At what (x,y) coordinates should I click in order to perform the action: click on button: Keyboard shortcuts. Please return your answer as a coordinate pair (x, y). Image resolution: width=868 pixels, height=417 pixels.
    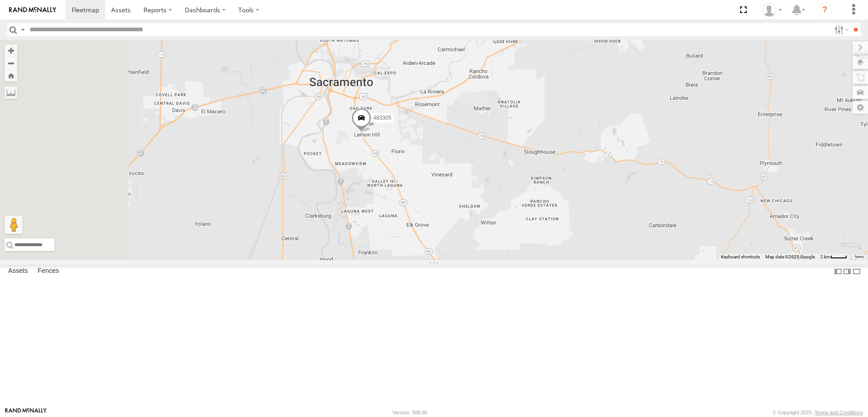
    Looking at the image, I should click on (740, 257).